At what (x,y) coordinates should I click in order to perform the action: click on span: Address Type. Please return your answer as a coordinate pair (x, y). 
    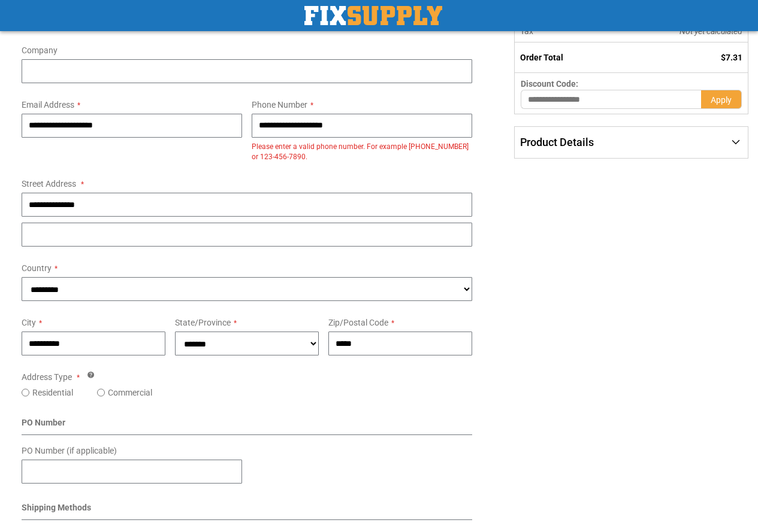
    Looking at the image, I should click on (46, 377).